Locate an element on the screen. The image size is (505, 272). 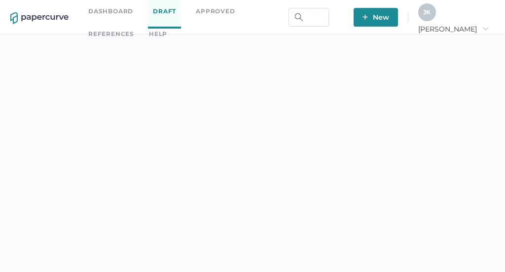
a: Approved is located at coordinates (215, 11).